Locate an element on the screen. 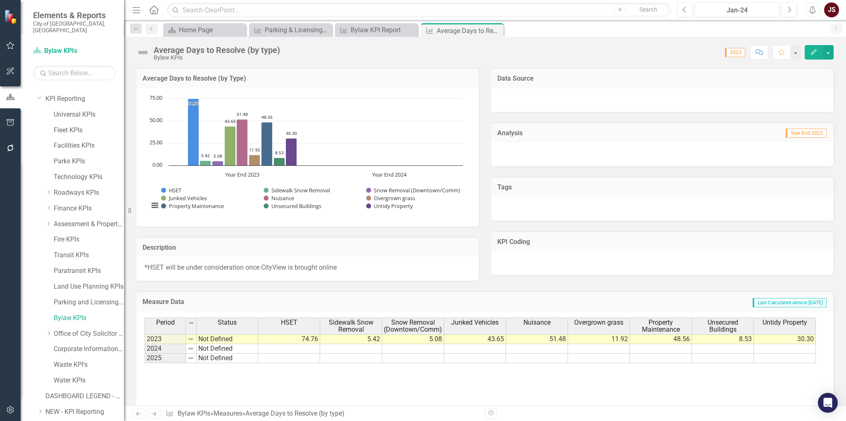  img: Not Defined is located at coordinates (143, 52).